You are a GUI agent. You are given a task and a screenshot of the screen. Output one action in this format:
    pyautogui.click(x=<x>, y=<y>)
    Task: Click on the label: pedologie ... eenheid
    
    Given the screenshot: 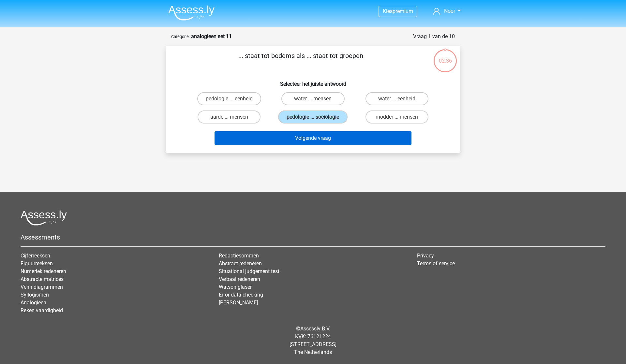 What is the action you would take?
    pyautogui.click(x=229, y=99)
    